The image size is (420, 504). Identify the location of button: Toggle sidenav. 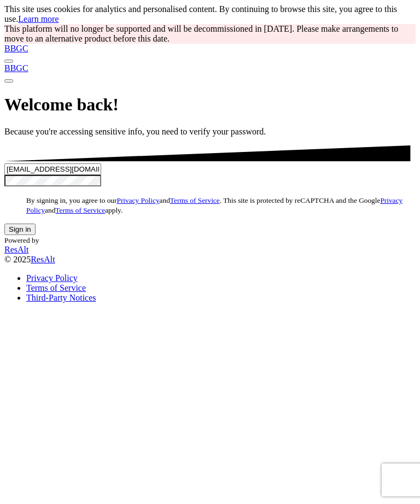
(9, 81).